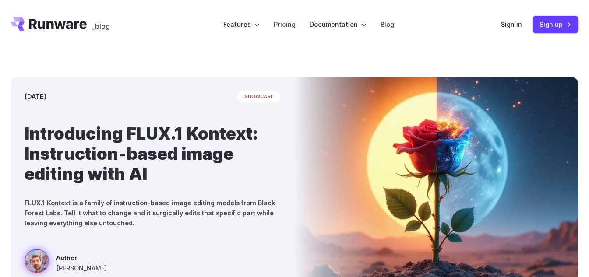  What do you see at coordinates (152, 213) in the screenshot?
I see `p: FLUX.1 Kontext is a family of instruction-based image editing models from Black Forest Labs. Tell...` at bounding box center [152, 213].